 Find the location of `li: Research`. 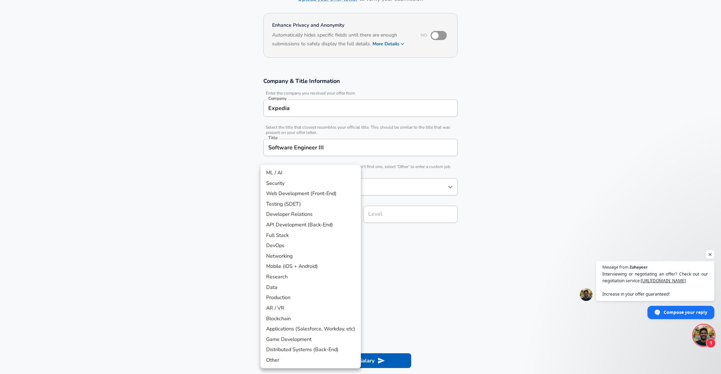

li: Research is located at coordinates (310, 277).